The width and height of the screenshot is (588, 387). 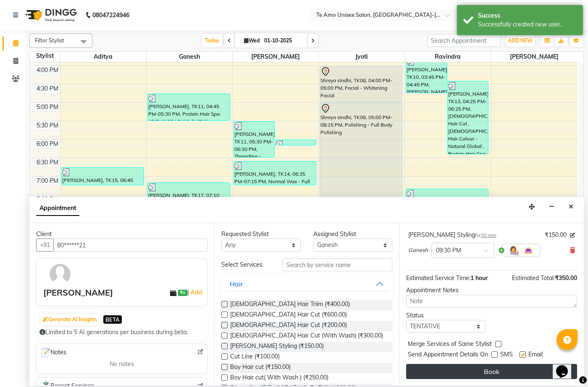 I want to click on div: Shreya sindhi, TK08, 04:00 PM-05:00 PM, Facial - Whitening Facial, so click(x=361, y=84).